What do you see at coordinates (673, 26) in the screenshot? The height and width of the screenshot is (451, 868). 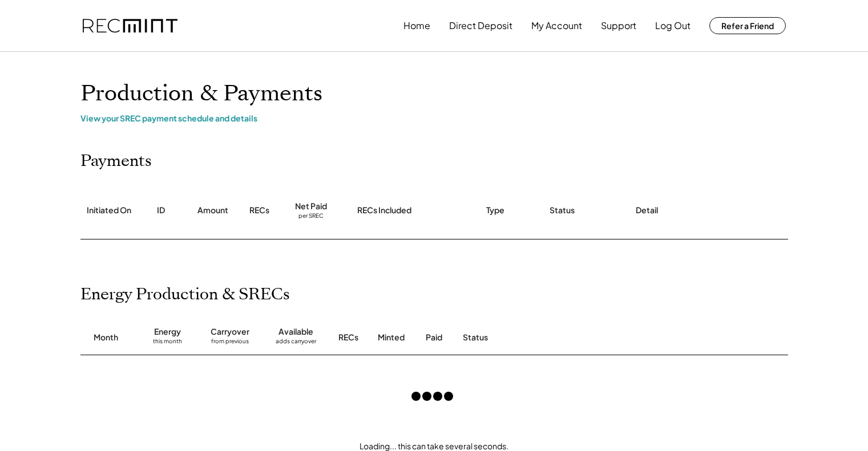 I see `button: Log Out` at bounding box center [673, 26].